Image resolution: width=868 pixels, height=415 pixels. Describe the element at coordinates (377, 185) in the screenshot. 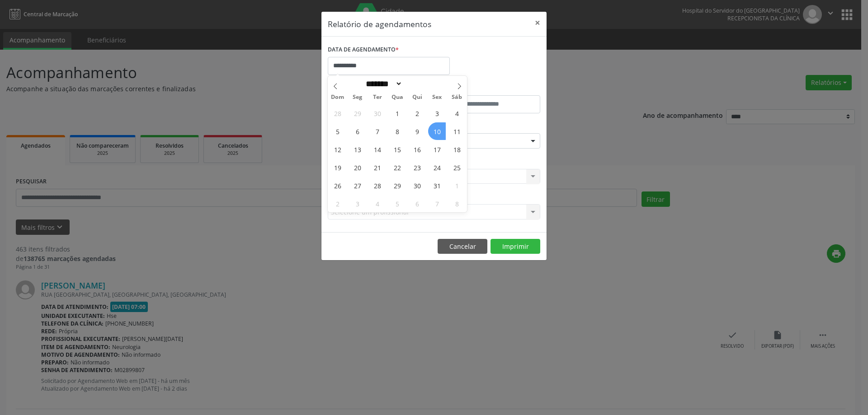

I see `span: Outubro 28, 2025` at that location.